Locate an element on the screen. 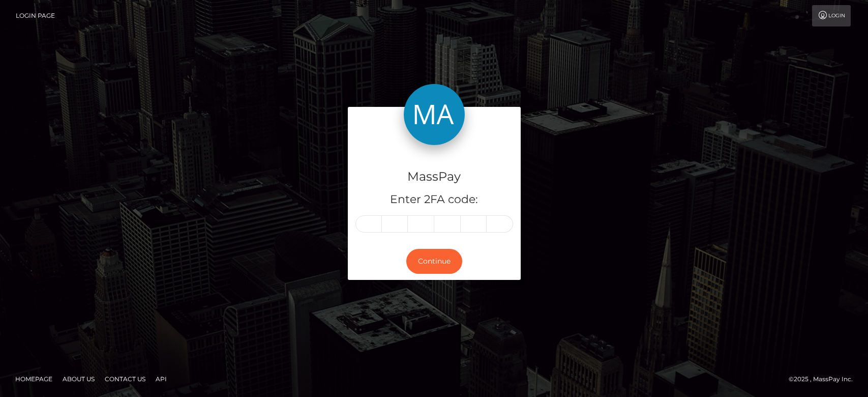 Image resolution: width=868 pixels, height=397 pixels. img: MassPay is located at coordinates (435, 114).